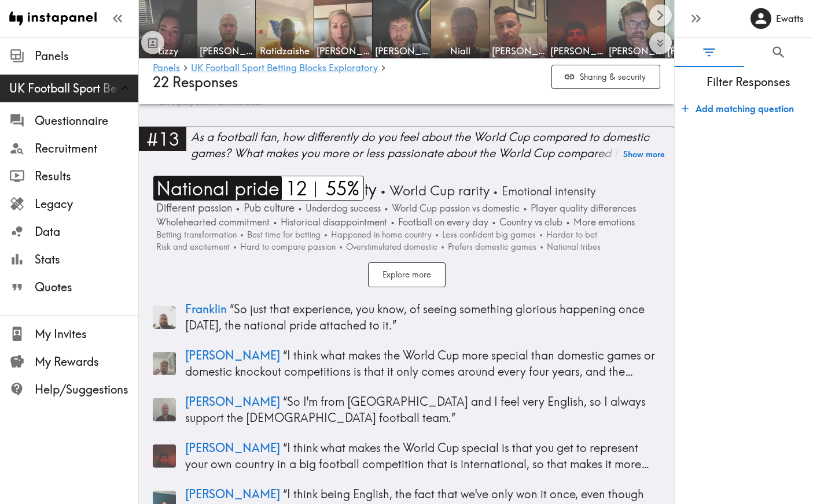 The width and height of the screenshot is (813, 504). I want to click on span: More emotions, so click(602, 222).